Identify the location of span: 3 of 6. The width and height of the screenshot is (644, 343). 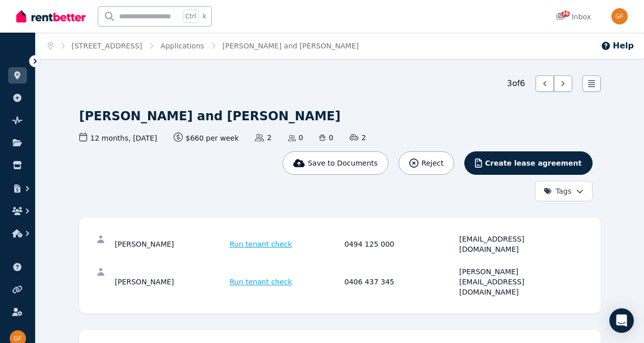
(516, 84).